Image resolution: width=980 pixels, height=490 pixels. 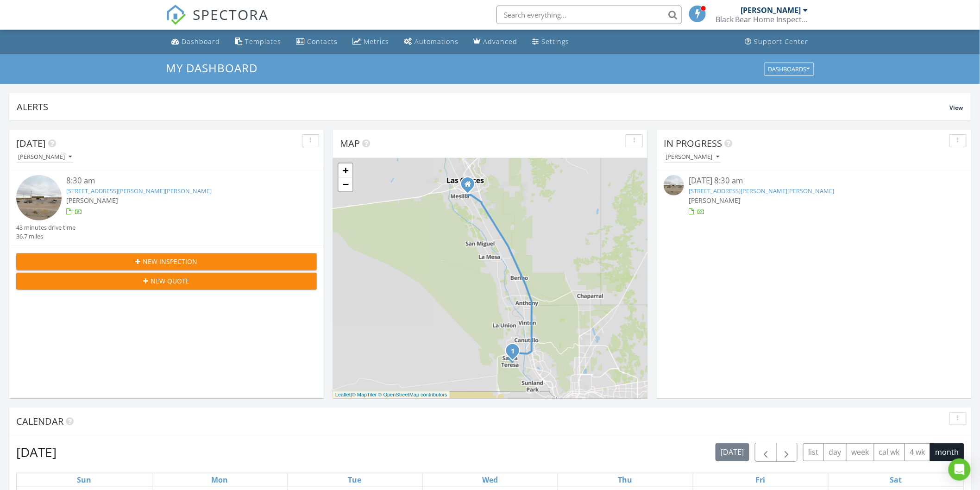 I want to click on div: 5622 McNutt Rd, Santa Teresa, NM 88008, so click(x=516, y=353).